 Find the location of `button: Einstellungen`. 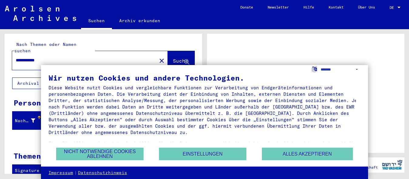

button: Einstellungen is located at coordinates (203, 154).